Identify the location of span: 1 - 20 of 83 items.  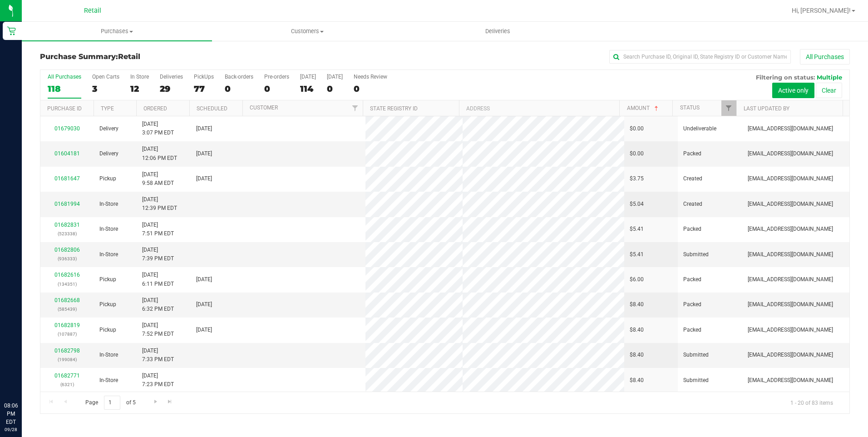
(812, 403).